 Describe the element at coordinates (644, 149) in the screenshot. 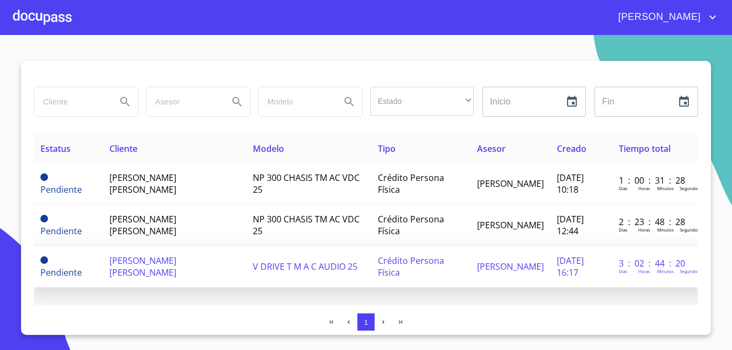

I see `span: Tiempo total` at that location.